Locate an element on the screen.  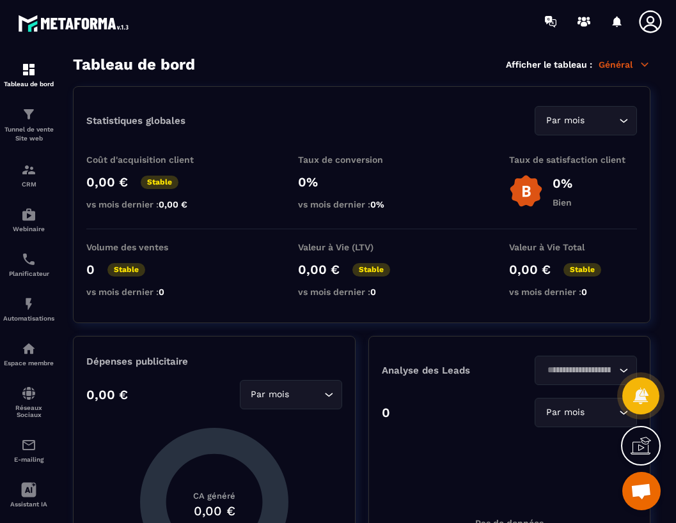
p: Afficher le tableau : is located at coordinates (548, 65).